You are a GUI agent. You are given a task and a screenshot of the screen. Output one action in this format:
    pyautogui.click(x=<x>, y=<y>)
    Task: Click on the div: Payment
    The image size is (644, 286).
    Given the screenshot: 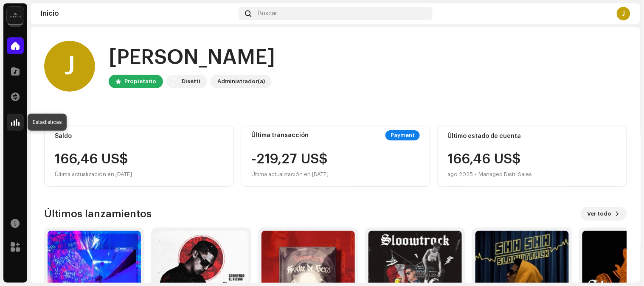 What is the action you would take?
    pyautogui.click(x=402, y=135)
    